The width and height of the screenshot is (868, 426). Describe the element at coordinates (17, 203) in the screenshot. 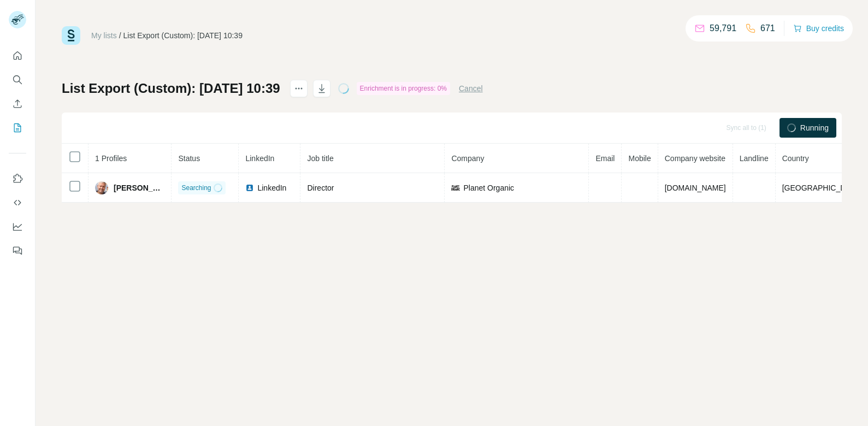

I see `button: Use Surfe API` at that location.